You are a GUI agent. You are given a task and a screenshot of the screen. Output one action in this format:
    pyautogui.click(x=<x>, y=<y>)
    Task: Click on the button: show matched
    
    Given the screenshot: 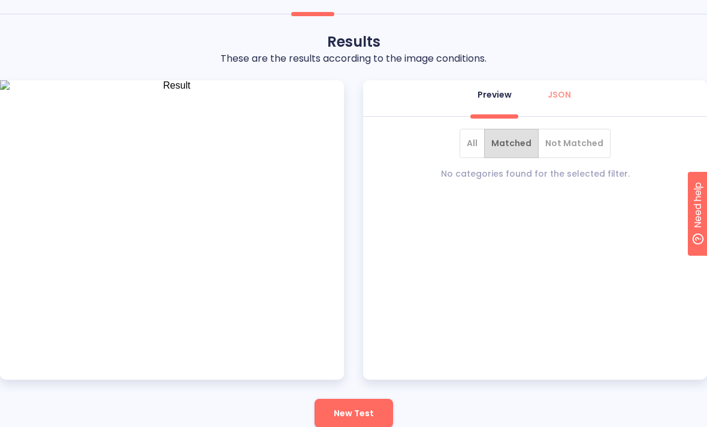 What is the action you would take?
    pyautogui.click(x=511, y=143)
    